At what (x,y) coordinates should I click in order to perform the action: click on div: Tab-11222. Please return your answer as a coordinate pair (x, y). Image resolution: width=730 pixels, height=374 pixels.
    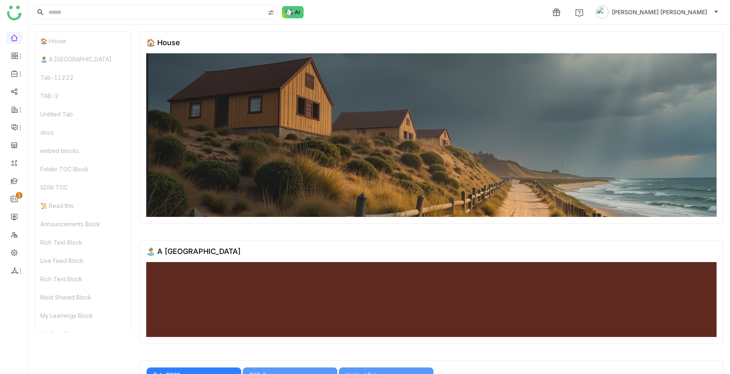
    Looking at the image, I should click on (83, 77).